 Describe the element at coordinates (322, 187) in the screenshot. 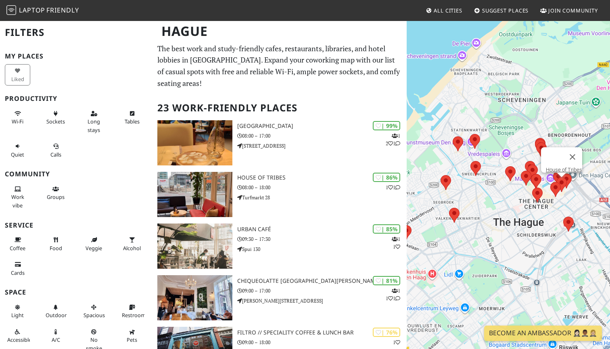

I see `p: 08:00 – 18:00` at that location.